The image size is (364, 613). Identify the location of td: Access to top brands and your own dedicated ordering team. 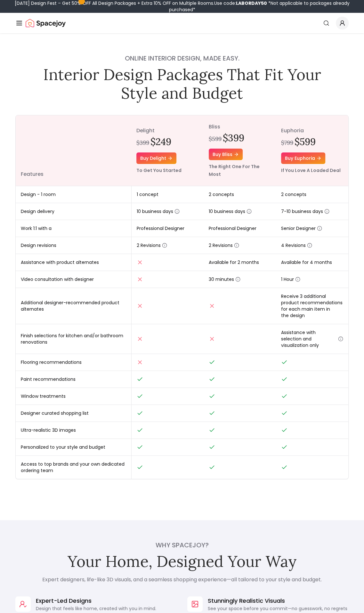
(74, 467).